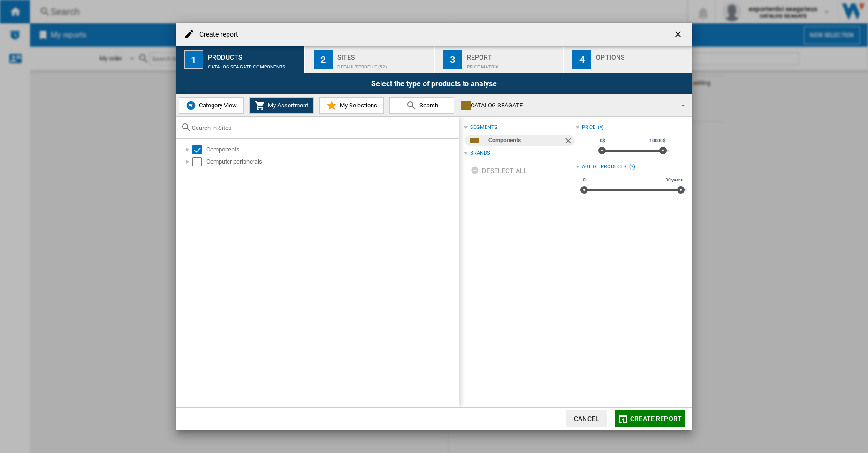  I want to click on button: Cancel, so click(587, 419).